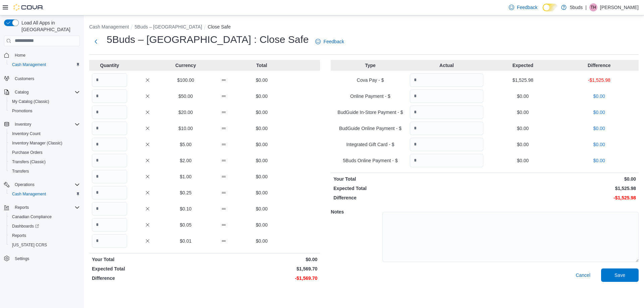 This screenshot has width=644, height=308. I want to click on p: Quantity, so click(109, 66).